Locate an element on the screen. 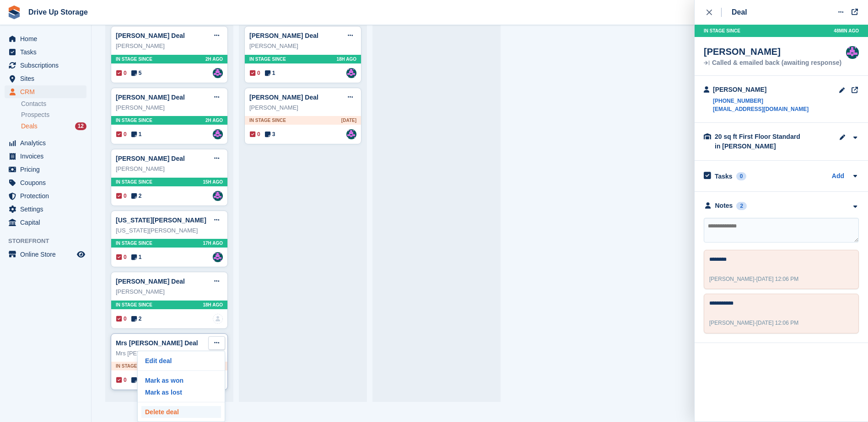 The height and width of the screenshot is (422, 868). span: Capital is located at coordinates (48, 222).